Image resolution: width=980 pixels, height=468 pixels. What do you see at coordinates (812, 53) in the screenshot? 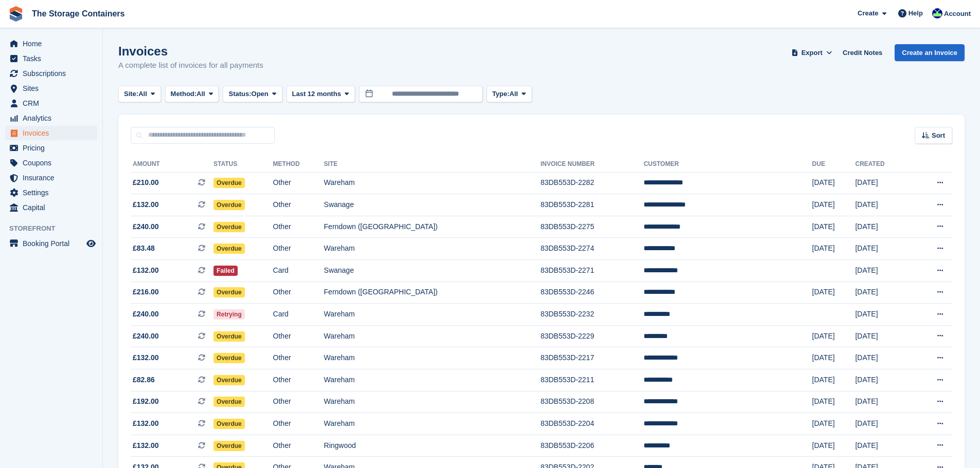
I see `button: Export` at bounding box center [812, 53].